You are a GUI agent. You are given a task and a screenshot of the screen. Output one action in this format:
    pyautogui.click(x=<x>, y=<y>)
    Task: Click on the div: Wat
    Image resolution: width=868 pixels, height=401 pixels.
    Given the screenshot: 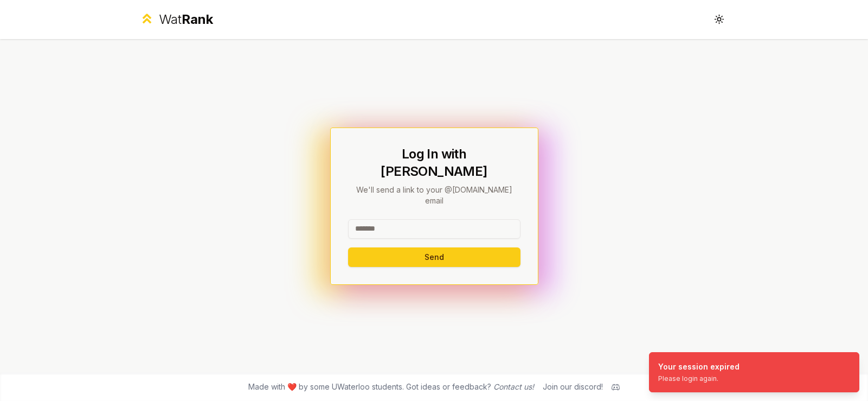 What is the action you would take?
    pyautogui.click(x=186, y=19)
    